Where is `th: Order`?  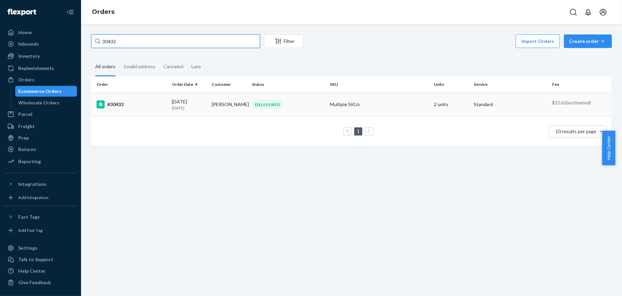 th: Order is located at coordinates (130, 84).